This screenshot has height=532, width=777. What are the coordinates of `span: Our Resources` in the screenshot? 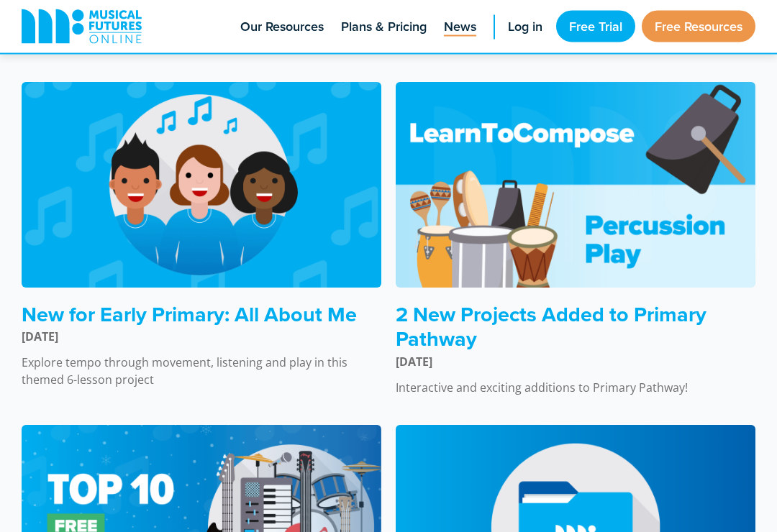 It's located at (282, 27).